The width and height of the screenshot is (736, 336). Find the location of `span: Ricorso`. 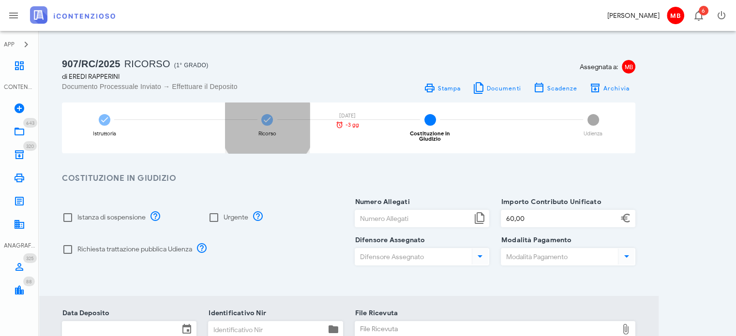

span: Ricorso is located at coordinates (147, 64).